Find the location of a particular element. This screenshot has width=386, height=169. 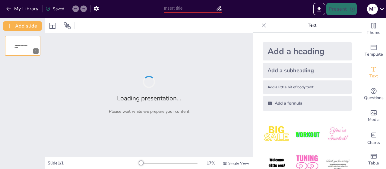

span: Single View is located at coordinates (238, 163).